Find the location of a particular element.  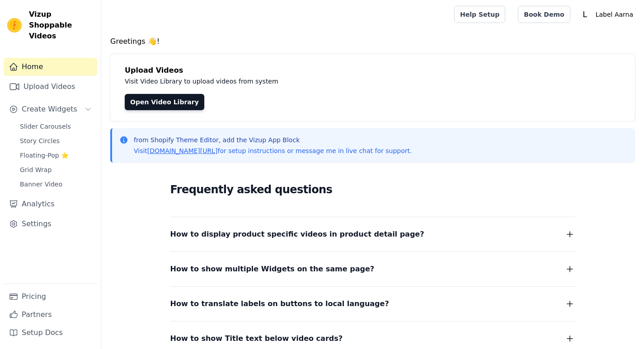

span: Create Widgets is located at coordinates (49, 109).